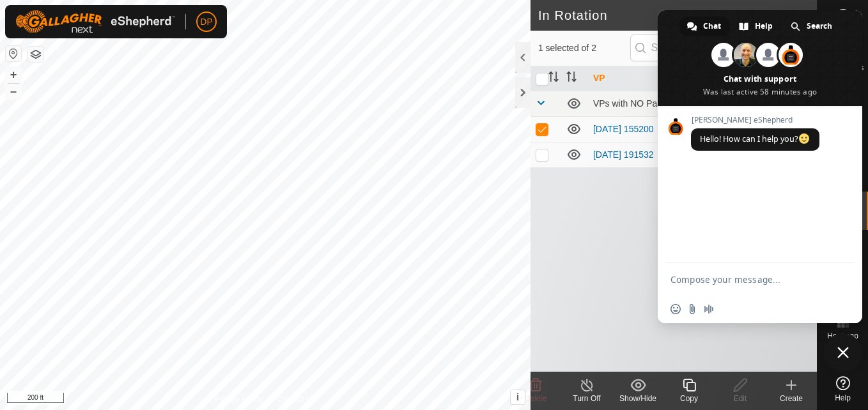 Image resolution: width=868 pixels, height=410 pixels. What do you see at coordinates (692, 309) in the screenshot?
I see `span: Send a file` at bounding box center [692, 309].